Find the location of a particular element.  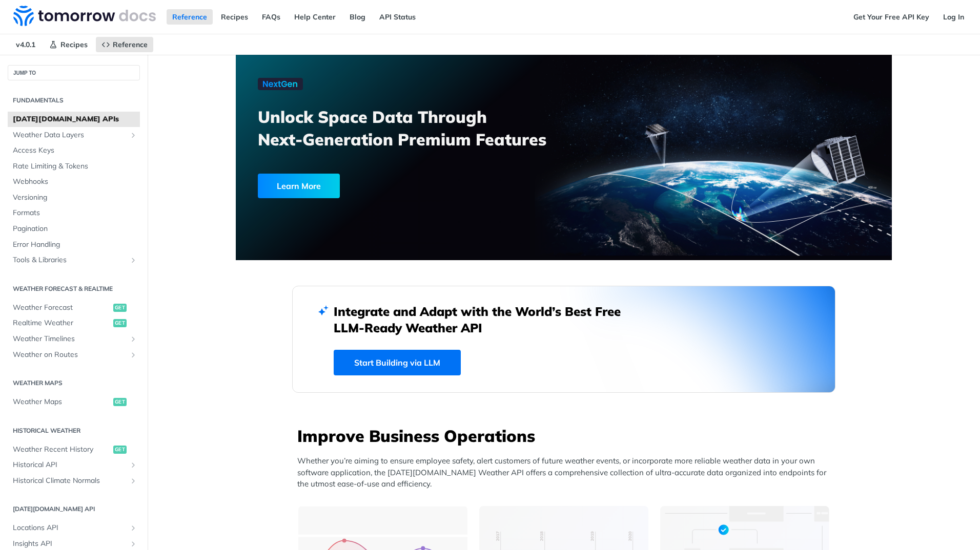

h2: Weather Maps is located at coordinates (74, 383).